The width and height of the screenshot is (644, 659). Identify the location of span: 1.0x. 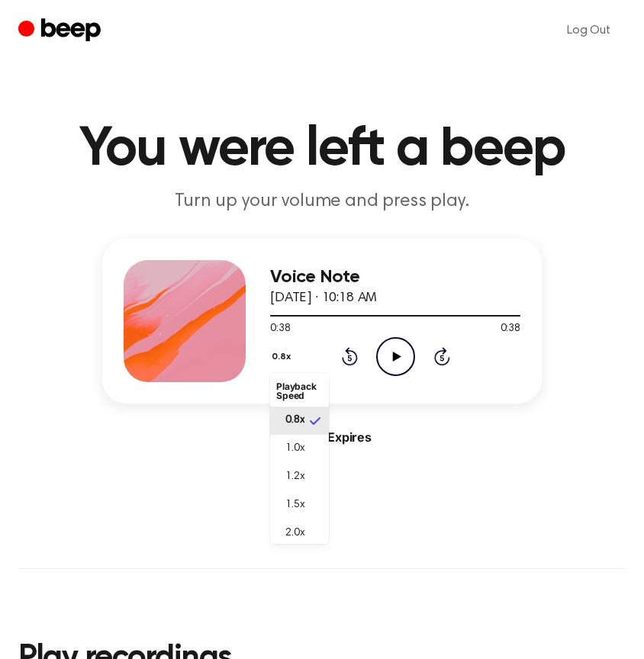
(295, 448).